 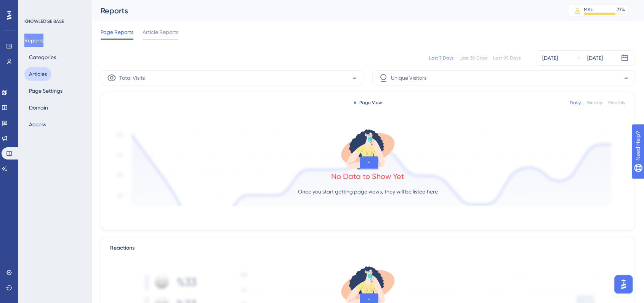 I want to click on button: Articles, so click(x=38, y=74).